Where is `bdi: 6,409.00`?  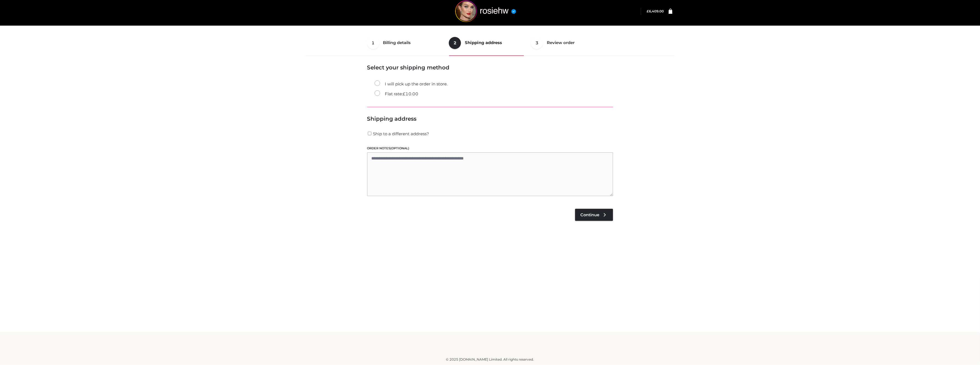
bdi: 6,409.00 is located at coordinates (656, 11).